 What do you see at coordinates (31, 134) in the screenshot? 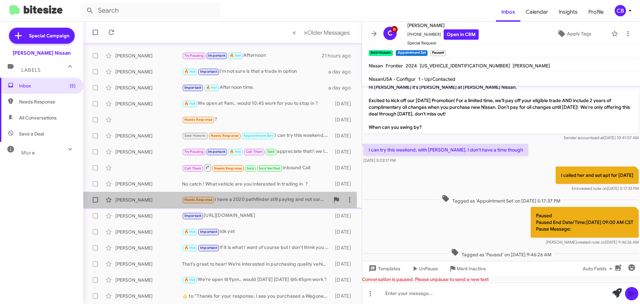
I see `span: Save a Deal` at bounding box center [31, 134].